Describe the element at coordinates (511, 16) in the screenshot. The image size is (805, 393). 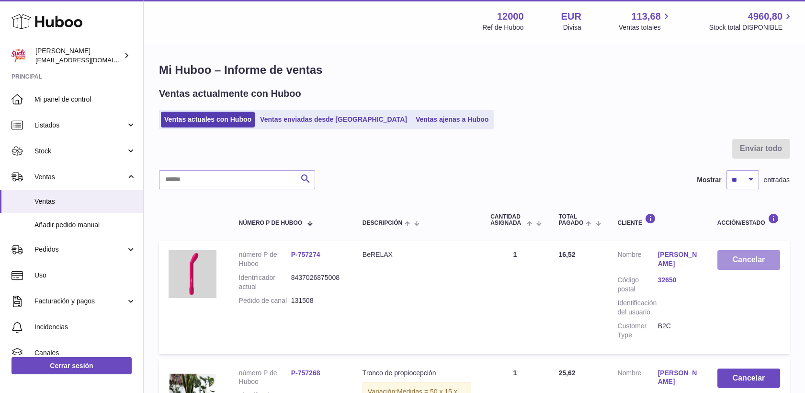
I see `strong: 12000` at that location.